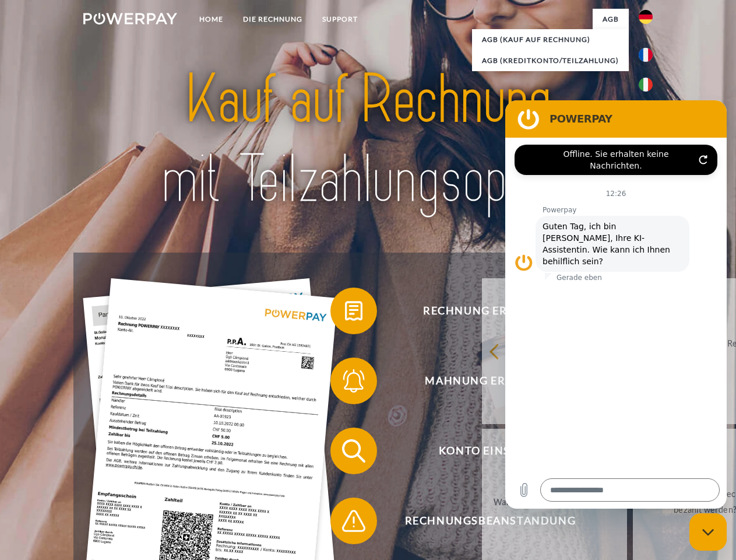 The image size is (736, 560). I want to click on div: zurück, so click(555, 351).